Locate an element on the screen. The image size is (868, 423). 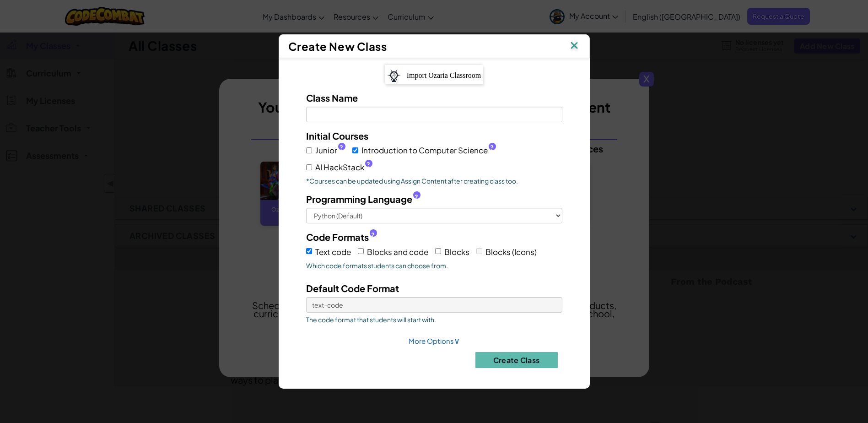
input: Introduction to Computer Science? is located at coordinates (355, 150).